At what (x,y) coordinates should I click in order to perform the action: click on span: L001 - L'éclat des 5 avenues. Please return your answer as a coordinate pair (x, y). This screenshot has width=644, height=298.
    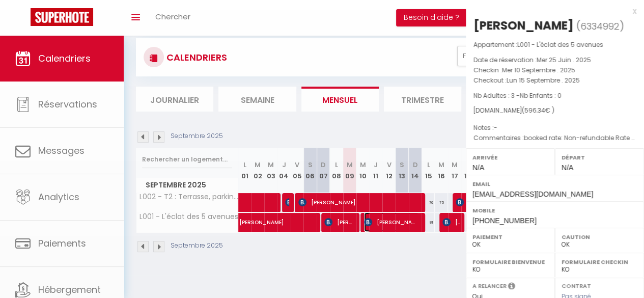
    Looking at the image, I should click on (560, 45).